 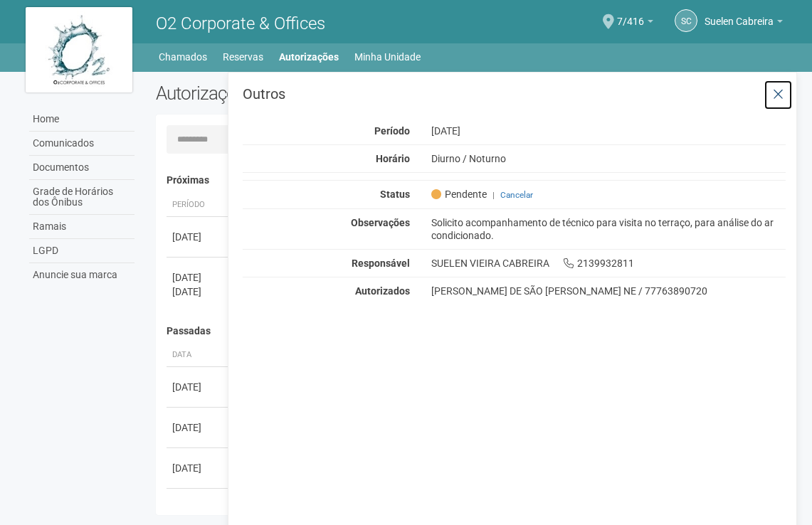 What do you see at coordinates (395, 194) in the screenshot?
I see `strong: Status` at bounding box center [395, 194].